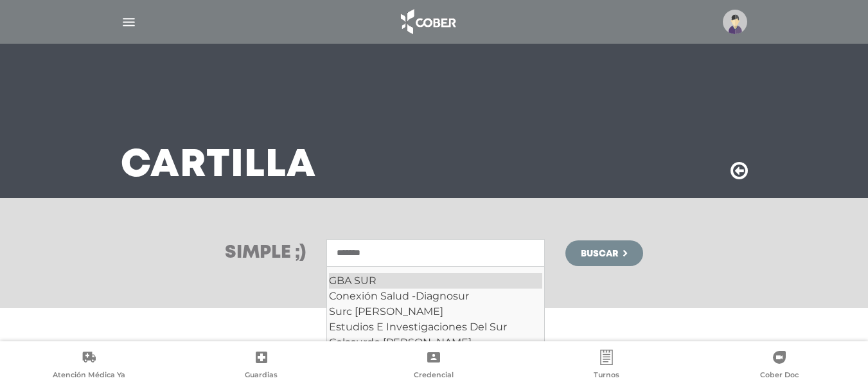 This screenshot has width=868, height=385. Describe the element at coordinates (88, 376) in the screenshot. I see `span: Atención Médica Ya` at that location.